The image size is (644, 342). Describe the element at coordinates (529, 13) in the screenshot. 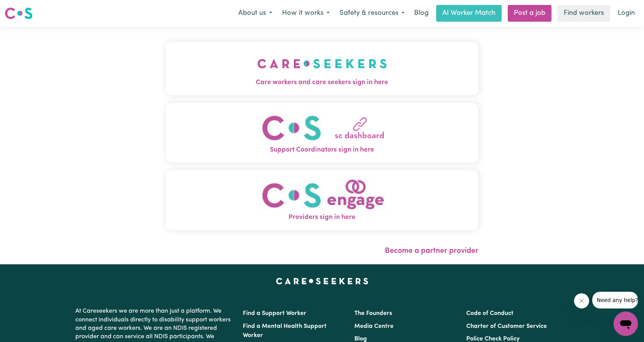

I see `a: Post a job` at that location.